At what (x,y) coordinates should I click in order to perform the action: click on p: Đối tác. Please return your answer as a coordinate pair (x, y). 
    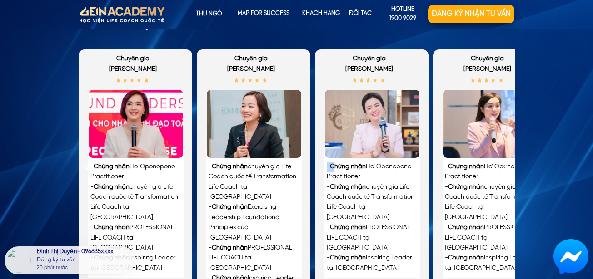
    Looking at the image, I should click on (360, 14).